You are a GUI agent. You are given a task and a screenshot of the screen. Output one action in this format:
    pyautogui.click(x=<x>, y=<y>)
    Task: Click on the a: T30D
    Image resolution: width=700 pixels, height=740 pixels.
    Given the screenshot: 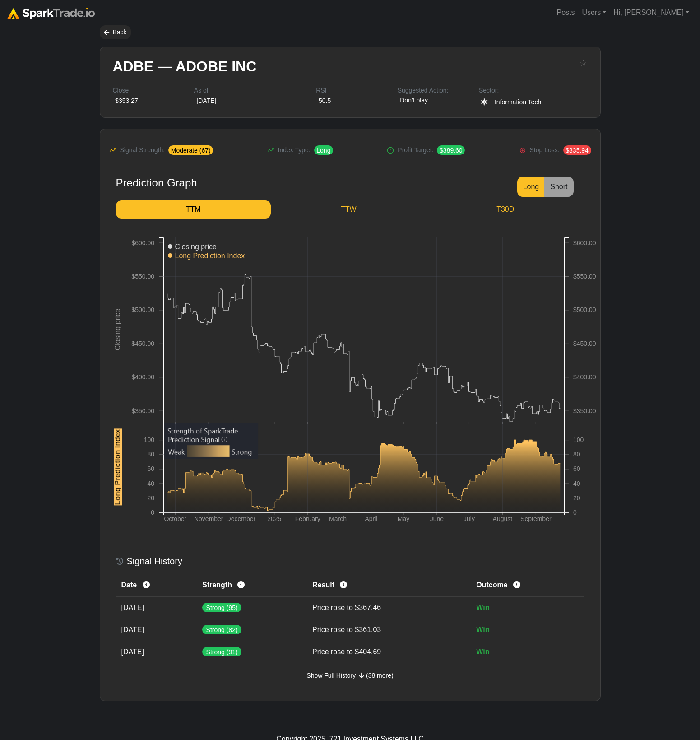 What is the action you would take?
    pyautogui.click(x=506, y=209)
    